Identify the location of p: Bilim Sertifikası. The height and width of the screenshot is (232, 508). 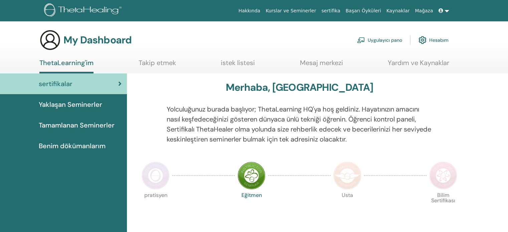
(443, 207).